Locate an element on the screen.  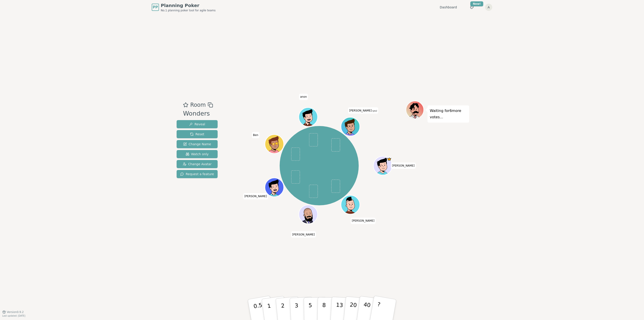
a: PPPlanning PokerNo.1 planning poker tool for agile teams is located at coordinates (183, 7).